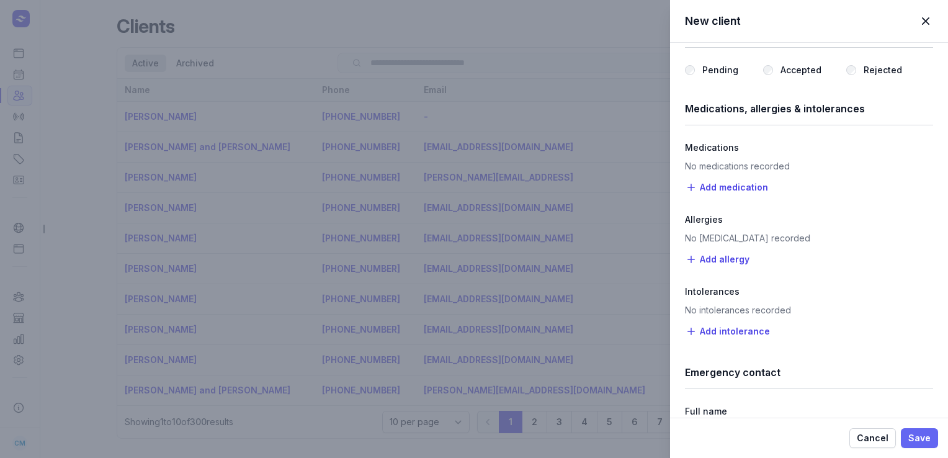  I want to click on div: No intolerances recorded, so click(809, 310).